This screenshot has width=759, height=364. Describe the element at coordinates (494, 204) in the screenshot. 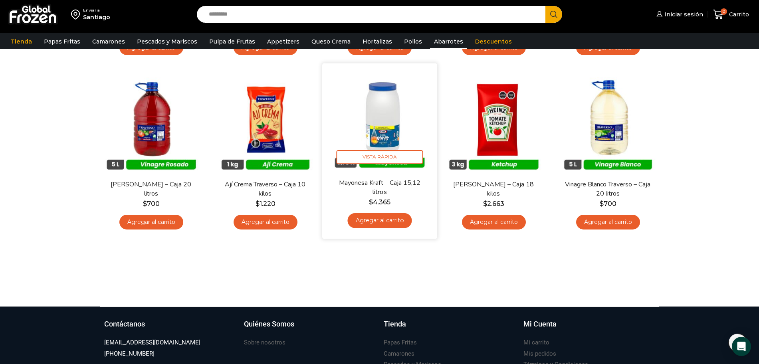

I see `bdi: 2.663` at that location.